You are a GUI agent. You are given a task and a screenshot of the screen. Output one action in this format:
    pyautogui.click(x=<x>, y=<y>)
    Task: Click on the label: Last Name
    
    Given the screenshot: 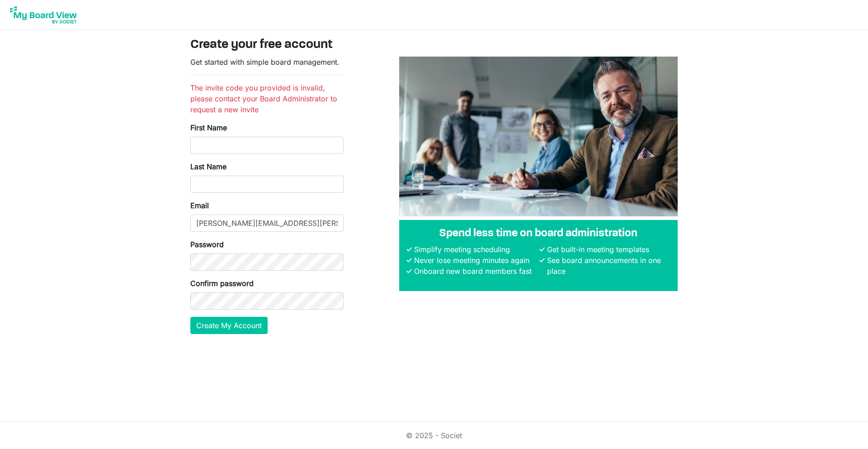 What is the action you would take?
    pyautogui.click(x=208, y=167)
    